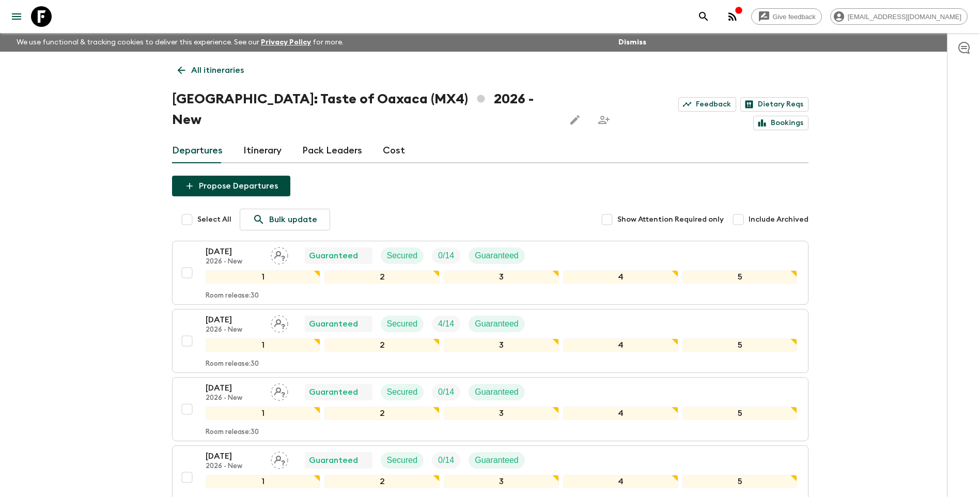 The height and width of the screenshot is (497, 980). I want to click on a: Pack Leaders, so click(332, 151).